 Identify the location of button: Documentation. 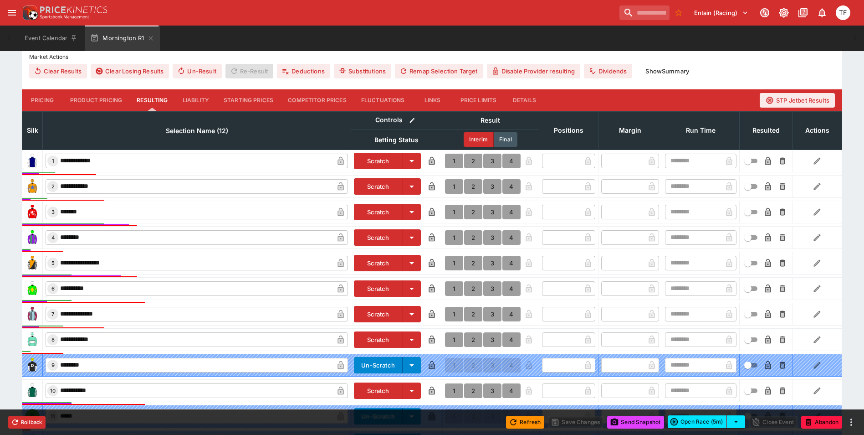
(803, 13).